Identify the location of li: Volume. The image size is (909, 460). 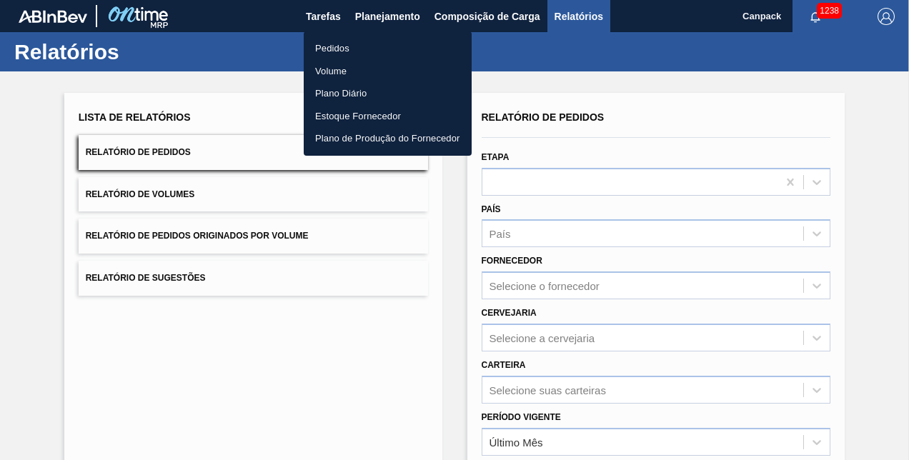
(387, 71).